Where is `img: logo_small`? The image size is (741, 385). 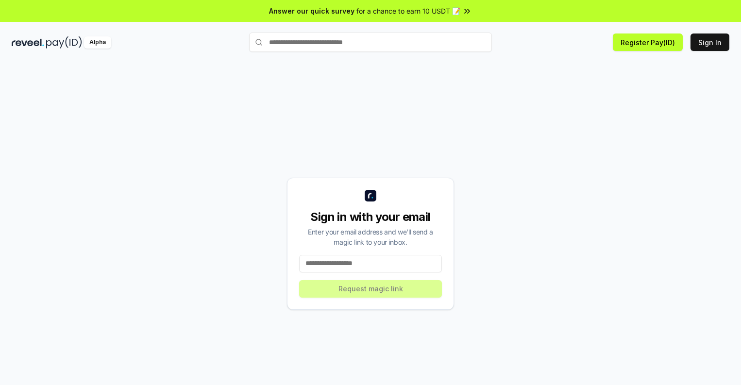 img: logo_small is located at coordinates (370, 196).